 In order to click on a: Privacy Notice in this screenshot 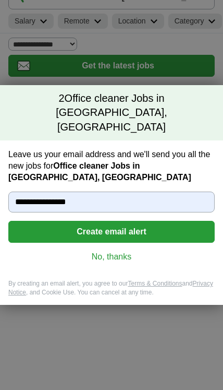, I will do `click(111, 288)`.